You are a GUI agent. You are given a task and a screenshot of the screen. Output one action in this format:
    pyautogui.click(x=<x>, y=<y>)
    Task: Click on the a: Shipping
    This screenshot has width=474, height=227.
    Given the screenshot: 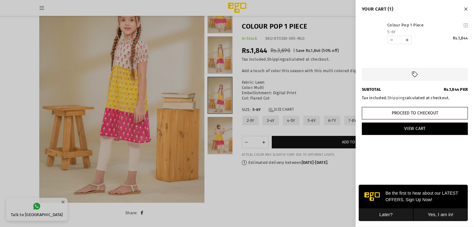 What is the action you would take?
    pyautogui.click(x=396, y=98)
    